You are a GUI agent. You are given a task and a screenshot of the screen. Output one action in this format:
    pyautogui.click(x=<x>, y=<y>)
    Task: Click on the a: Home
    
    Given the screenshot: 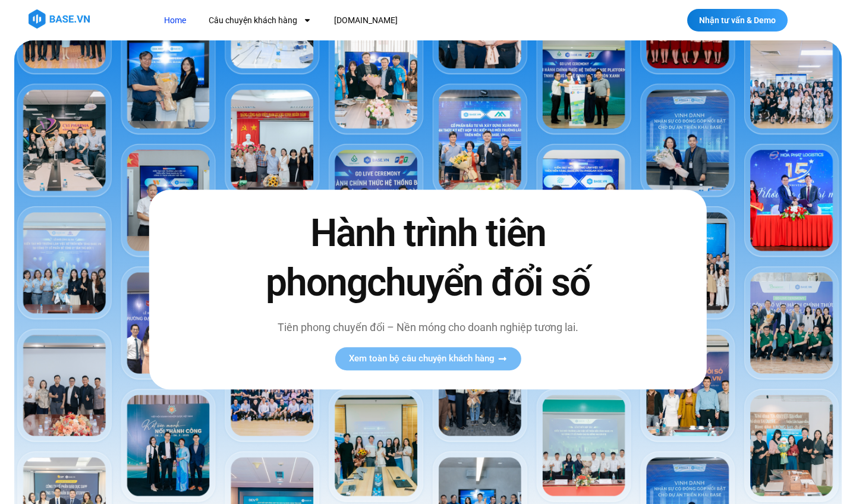 What is the action you would take?
    pyautogui.click(x=175, y=20)
    